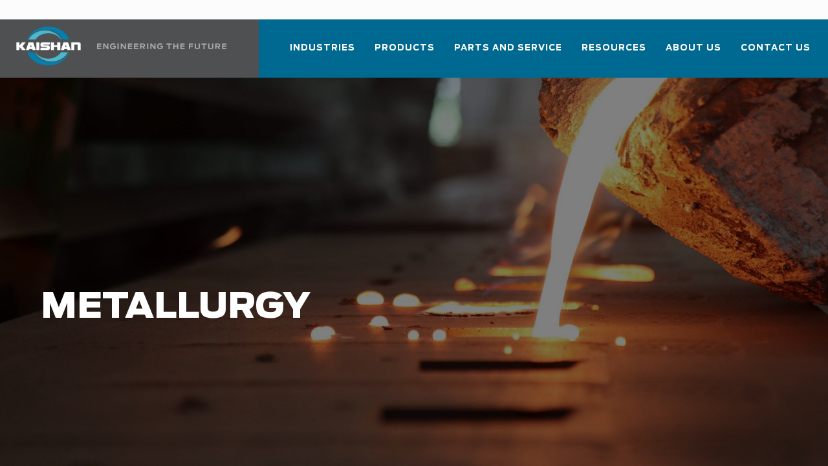 The image size is (828, 466). Describe the element at coordinates (614, 48) in the screenshot. I see `span: Resources` at that location.